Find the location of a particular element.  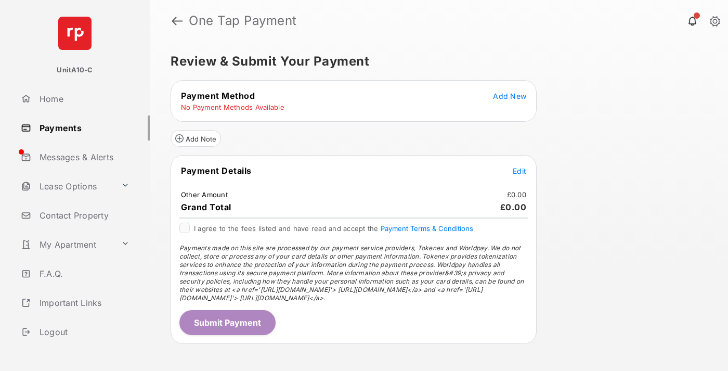

a: Messages & Alerts is located at coordinates (83, 157).